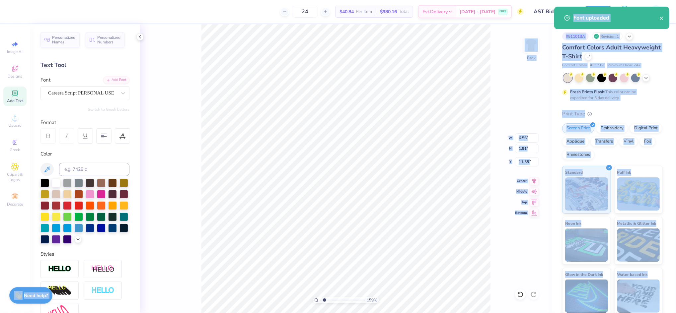 This screenshot has width=676, height=313. Describe the element at coordinates (597, 65) in the screenshot. I see `span: # C1717` at that location.